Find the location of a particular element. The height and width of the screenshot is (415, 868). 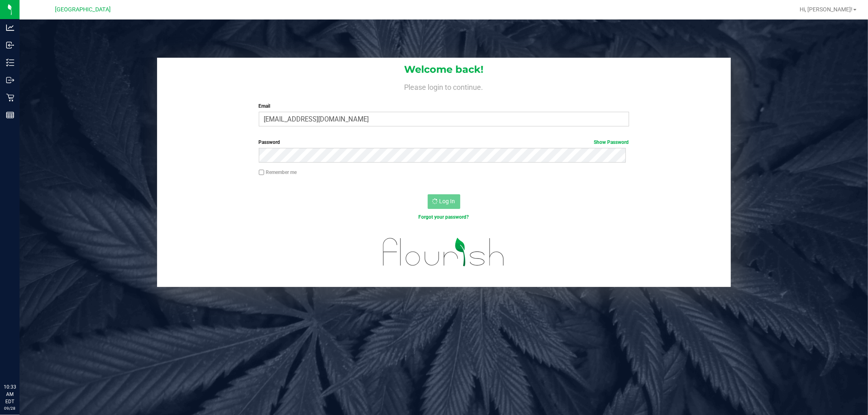

inline-svg: Outbound is located at coordinates (10, 80).